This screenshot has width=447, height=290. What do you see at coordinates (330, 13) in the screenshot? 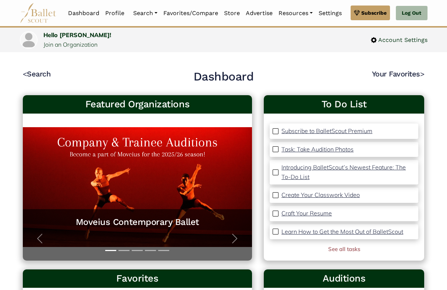
I see `a: Settings` at bounding box center [330, 13].